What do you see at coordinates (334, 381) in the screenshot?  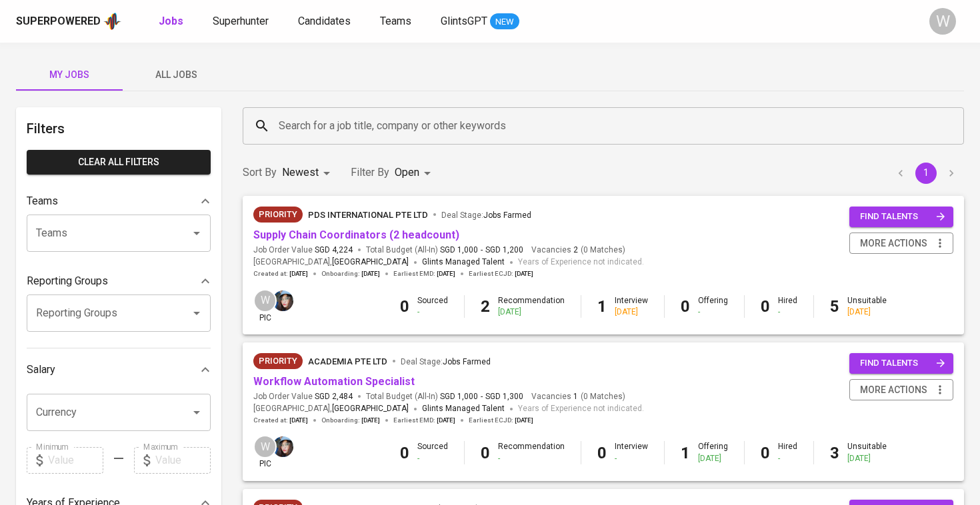 I see `a: Workflow Automation Specialist` at bounding box center [334, 381].